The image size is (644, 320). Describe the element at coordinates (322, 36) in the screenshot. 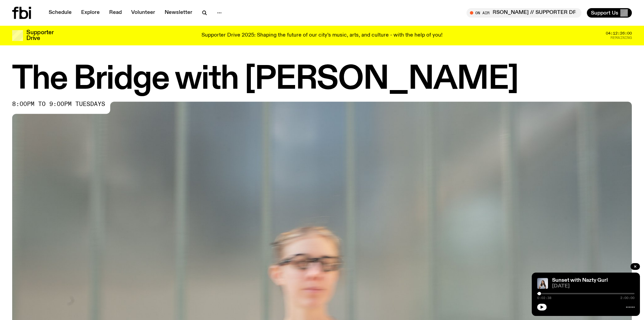

I see `p: Supporter Drive 2025: Shaping the future of our city’s music, arts, and culture - with the help o...` at that location.